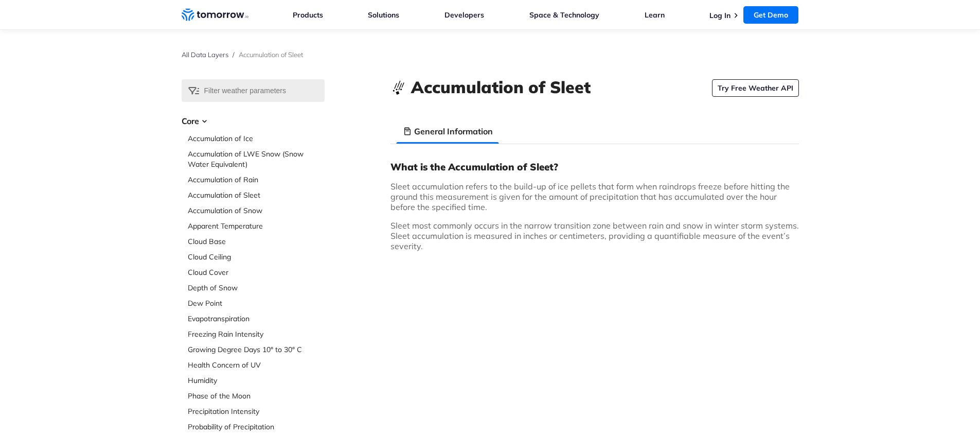 This screenshot has height=435, width=980. Describe the element at coordinates (256, 226) in the screenshot. I see `a: Apparent Temperature` at that location.